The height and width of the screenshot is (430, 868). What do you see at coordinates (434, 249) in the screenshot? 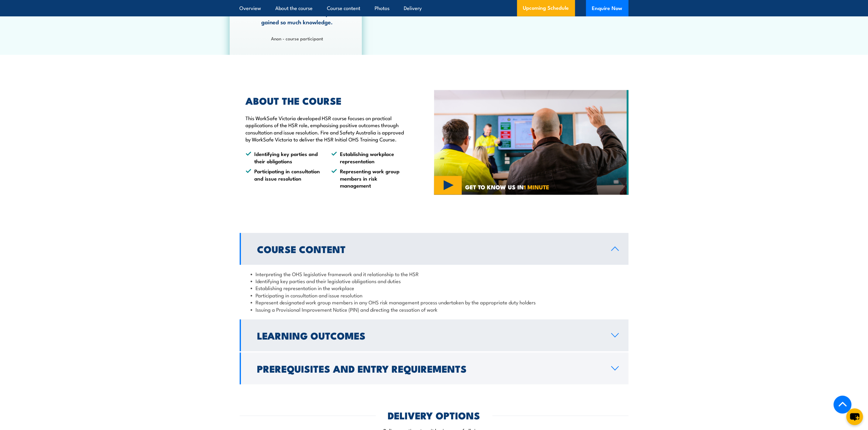
I see `a: Course Content` at bounding box center [434, 249].